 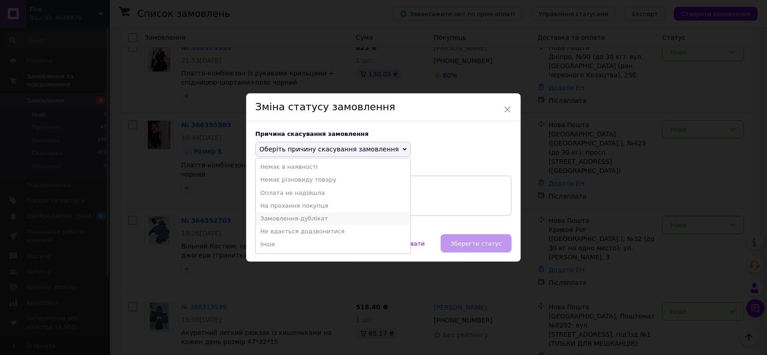 I want to click on li: На прохання покупця, so click(x=333, y=206).